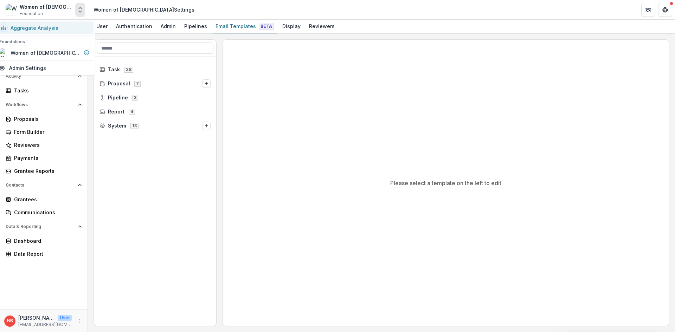  I want to click on div: Task28, so click(155, 70).